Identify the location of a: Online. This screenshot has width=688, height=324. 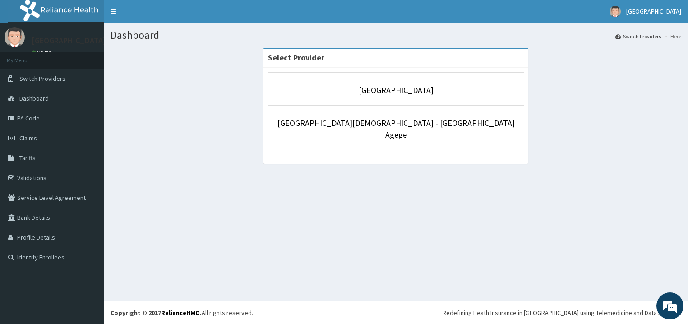
(42, 52).